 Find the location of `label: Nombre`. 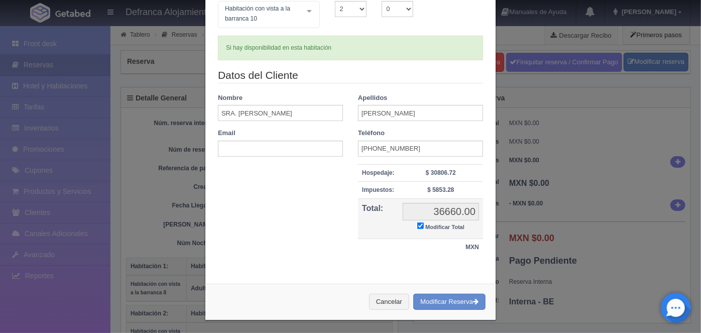

label: Nombre is located at coordinates (230, 98).